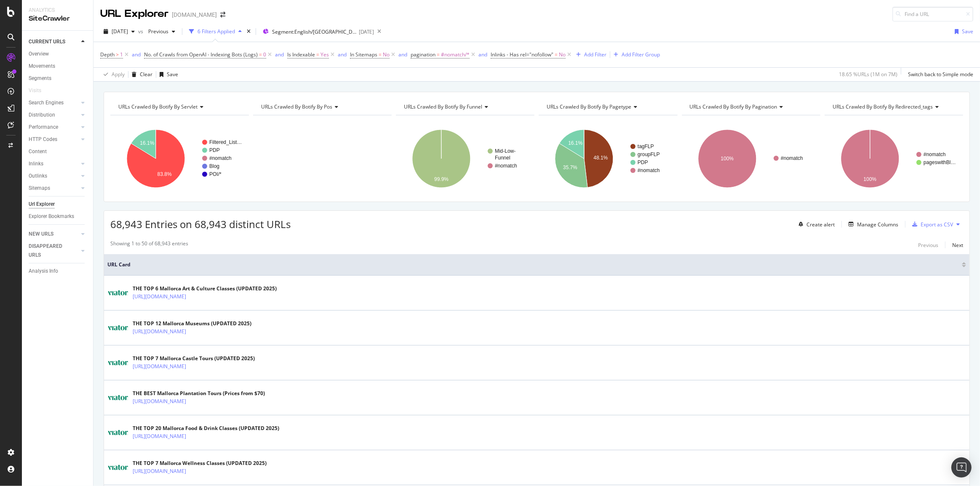 This screenshot has width=980, height=486. What do you see at coordinates (215, 31) in the screenshot?
I see `button: 6 Filters Applied` at bounding box center [215, 31].